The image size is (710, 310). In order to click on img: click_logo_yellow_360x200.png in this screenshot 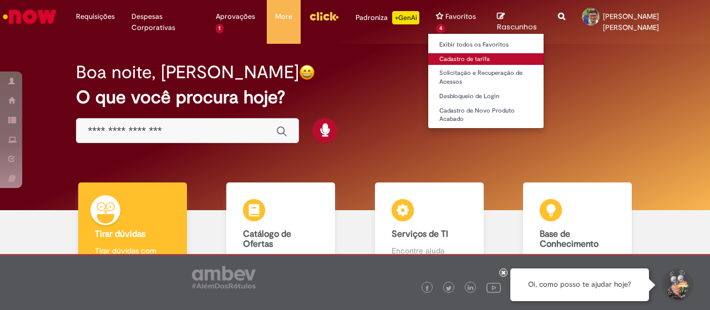, I will do `click(324, 16)`.